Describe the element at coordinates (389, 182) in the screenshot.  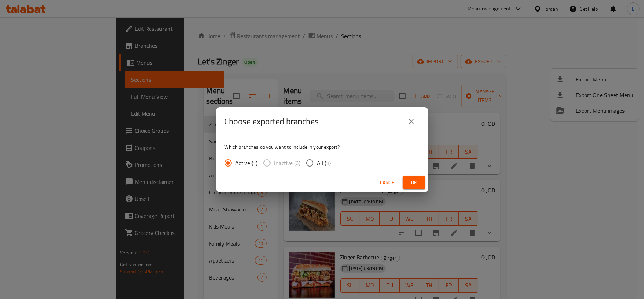
I see `button: Cancel` at that location.